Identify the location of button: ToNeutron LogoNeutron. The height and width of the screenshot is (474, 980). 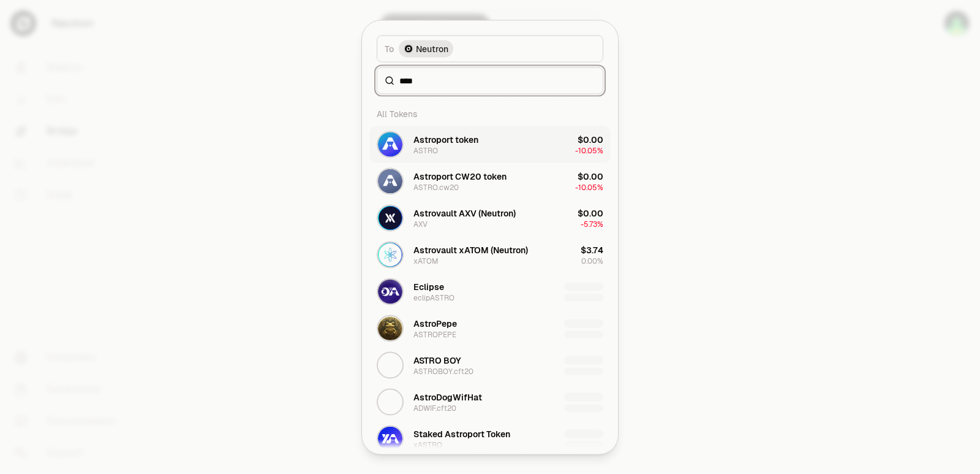
(490, 48).